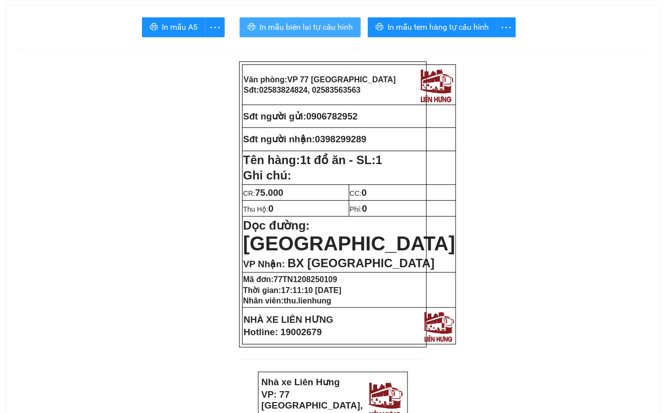  What do you see at coordinates (341, 160) in the screenshot?
I see `span: 1t đồ ăn - SL:` at bounding box center [341, 160].